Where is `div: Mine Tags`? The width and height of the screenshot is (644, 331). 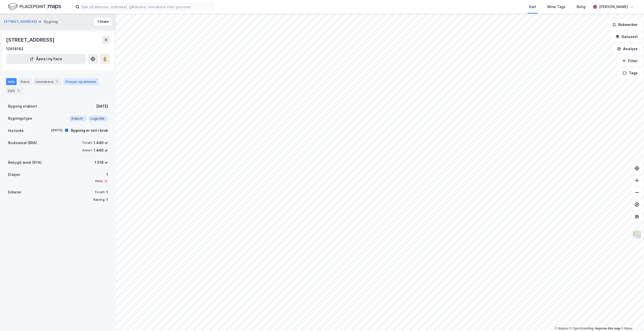 div: Mine Tags is located at coordinates (556, 7).